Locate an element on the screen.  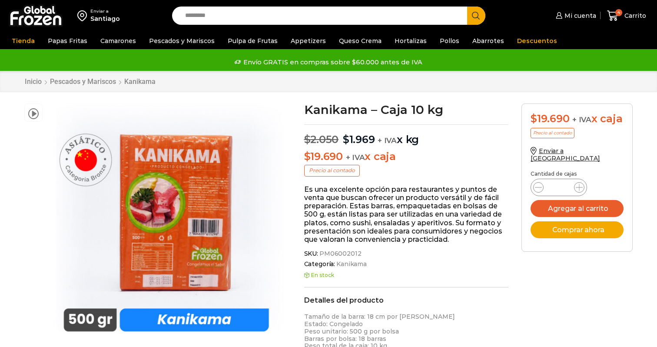
span: Mi cuenta is located at coordinates (579, 16).